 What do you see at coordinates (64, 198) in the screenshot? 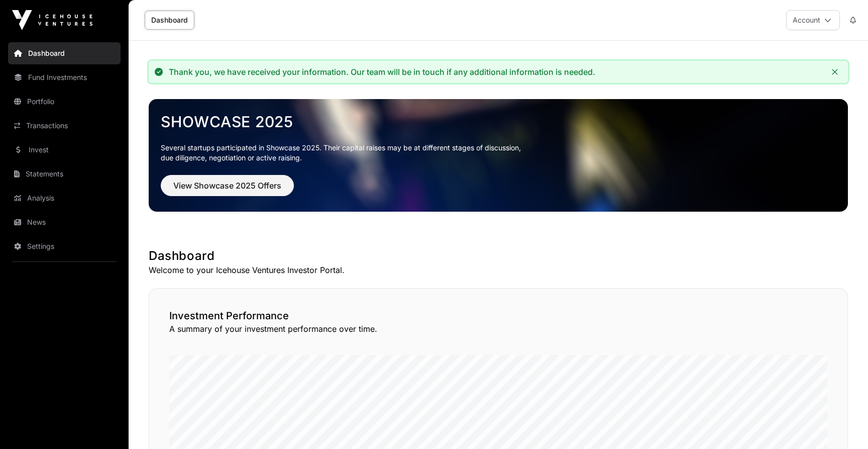
I see `a: Analysis` at bounding box center [64, 198].